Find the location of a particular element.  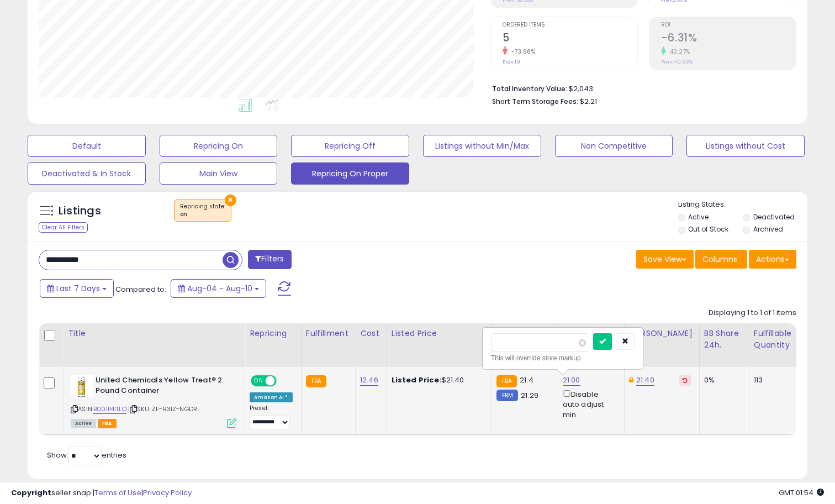

button: Actions is located at coordinates (773, 259).